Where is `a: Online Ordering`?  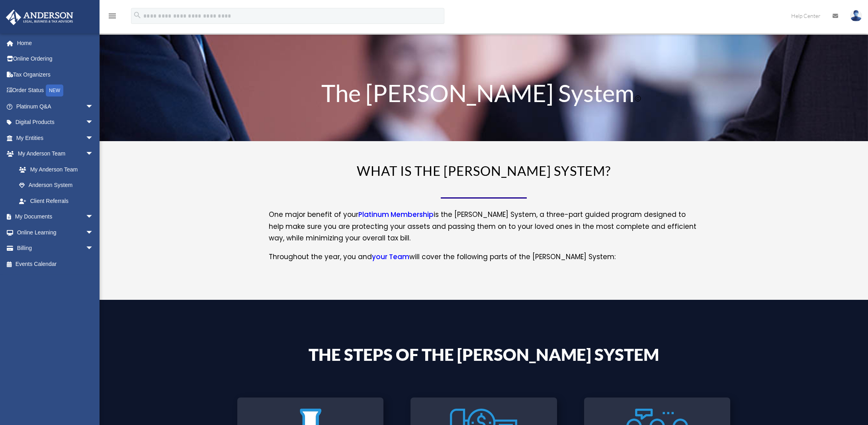 a: Online Ordering is located at coordinates (55, 59).